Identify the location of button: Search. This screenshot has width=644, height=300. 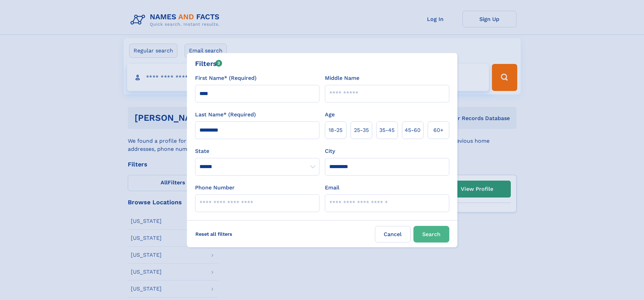
(431, 234).